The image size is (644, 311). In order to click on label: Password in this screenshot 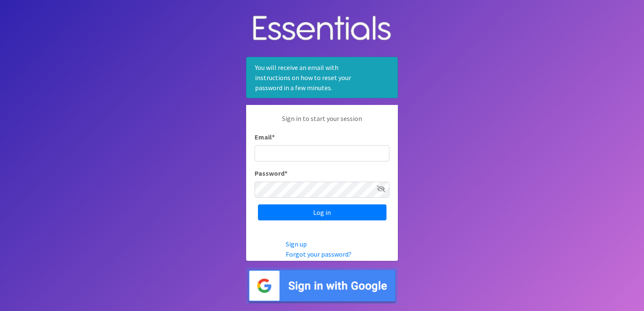, I will do `click(271, 173)`.